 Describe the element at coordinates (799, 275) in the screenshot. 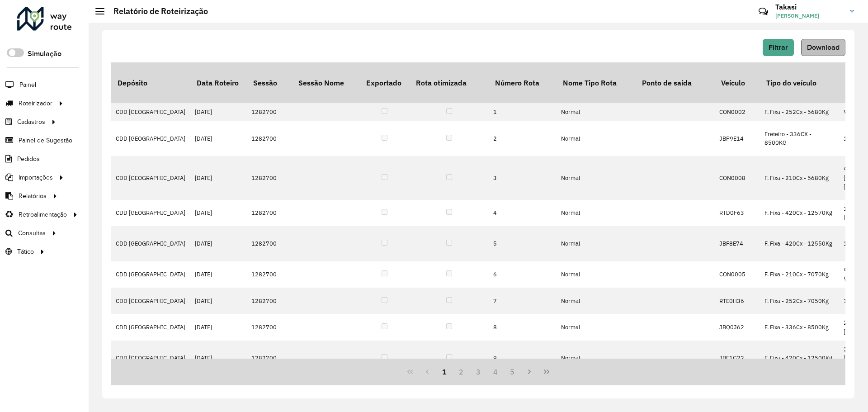

I see `td: F. Fixa - 210Cx - 7070Kg` at that location.